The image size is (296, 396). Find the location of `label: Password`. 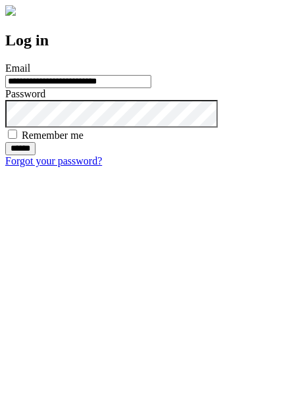

label: Password is located at coordinates (25, 94).